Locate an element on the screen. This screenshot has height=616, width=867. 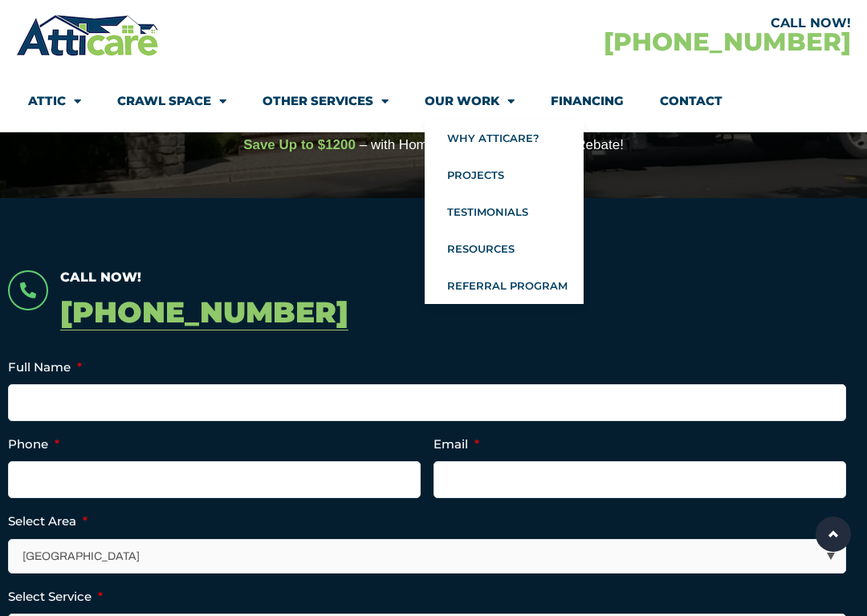
label: Email is located at coordinates (456, 445).